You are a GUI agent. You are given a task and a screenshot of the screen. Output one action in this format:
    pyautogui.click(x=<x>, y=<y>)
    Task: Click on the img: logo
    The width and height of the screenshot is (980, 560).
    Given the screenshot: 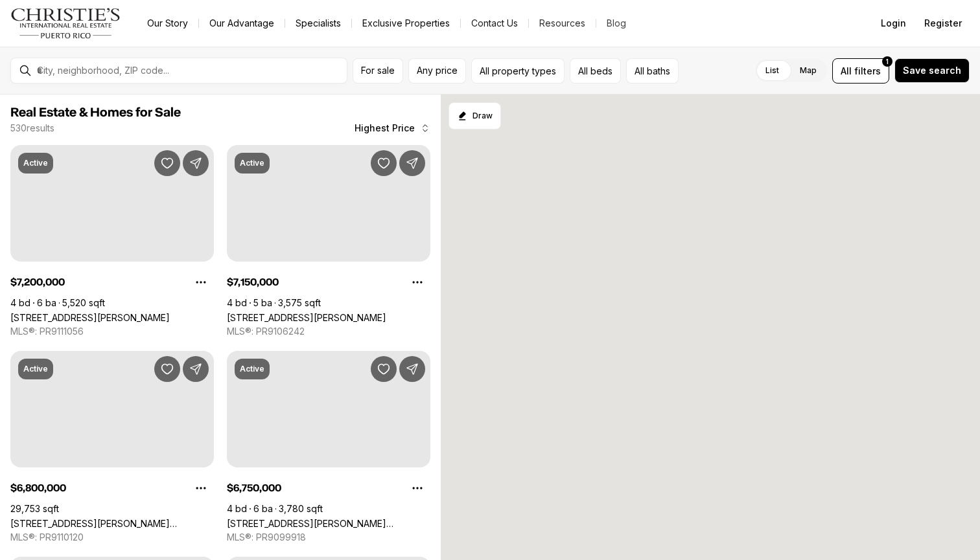 What is the action you would take?
    pyautogui.click(x=65, y=23)
    